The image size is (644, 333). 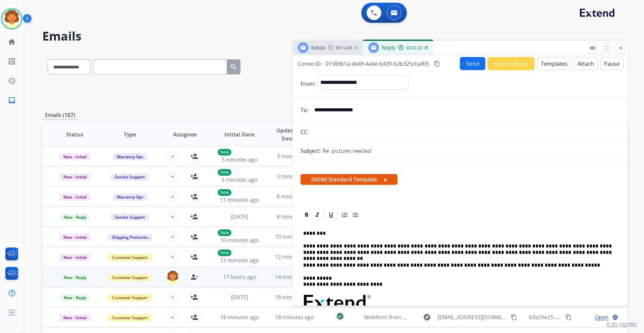 What do you see at coordinates (388, 47) in the screenshot?
I see `span: Reply` at bounding box center [388, 47].